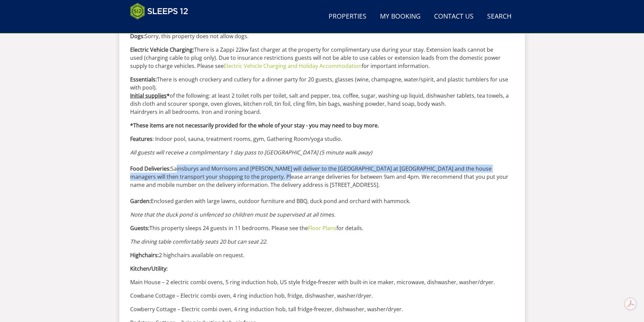  Describe the element at coordinates (322, 228) in the screenshot. I see `p: This property sleeps 24 guests in 11 bedrooms. Please see the for details.` at that location.